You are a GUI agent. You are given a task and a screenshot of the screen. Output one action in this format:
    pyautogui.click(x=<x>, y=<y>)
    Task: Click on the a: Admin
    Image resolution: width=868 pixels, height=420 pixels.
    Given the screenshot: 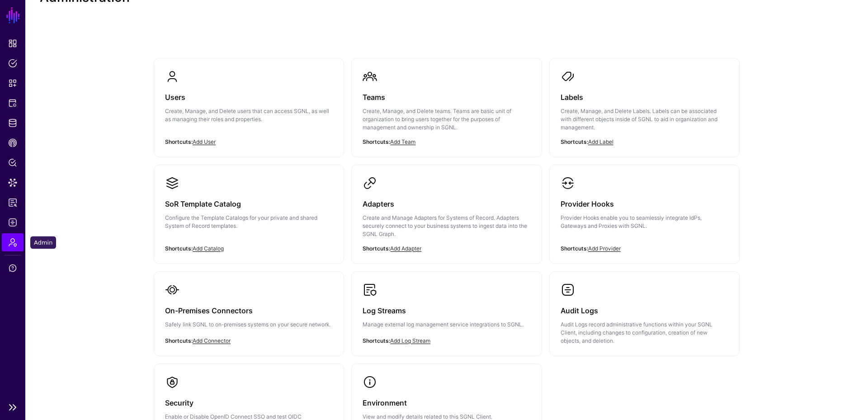 What is the action you would take?
    pyautogui.click(x=12, y=242)
    